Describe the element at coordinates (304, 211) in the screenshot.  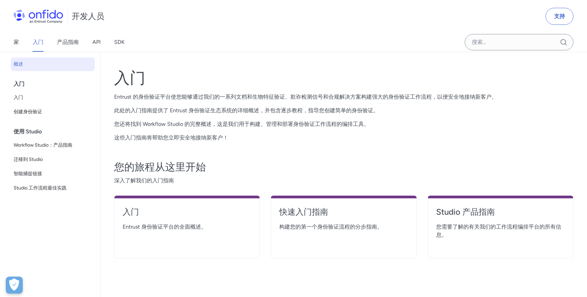
I see `font: 快速入门指南` at that location.